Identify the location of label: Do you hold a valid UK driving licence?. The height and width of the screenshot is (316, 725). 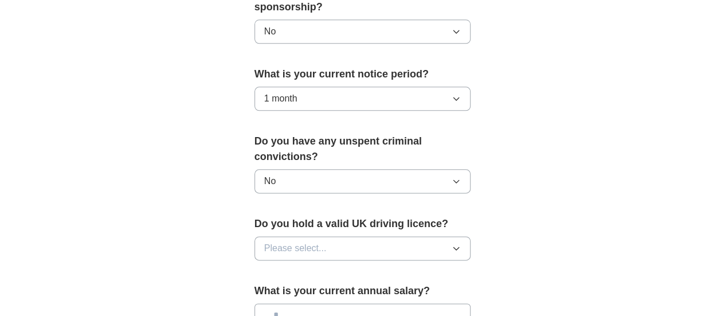
(363, 223).